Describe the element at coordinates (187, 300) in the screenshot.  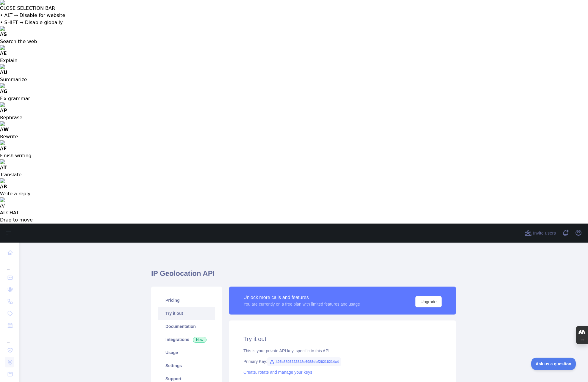
I see `a: Pricing` at that location.